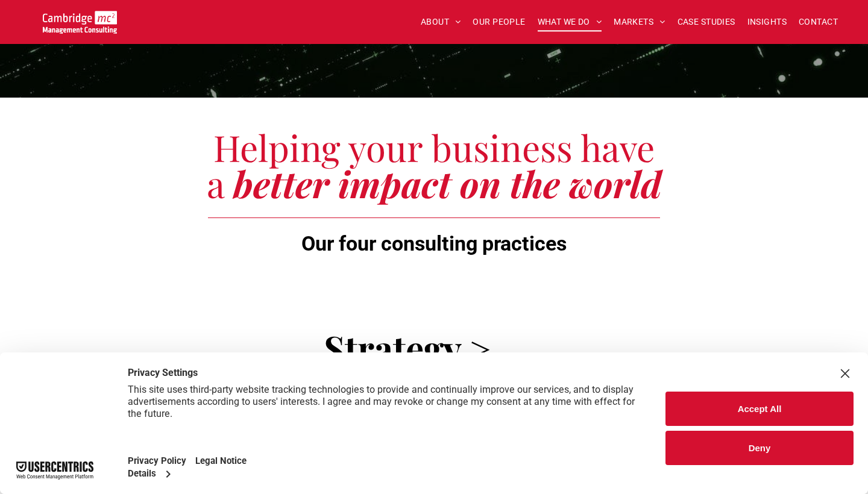 The width and height of the screenshot is (868, 494). What do you see at coordinates (818, 21) in the screenshot?
I see `a: CONTACT` at bounding box center [818, 21].